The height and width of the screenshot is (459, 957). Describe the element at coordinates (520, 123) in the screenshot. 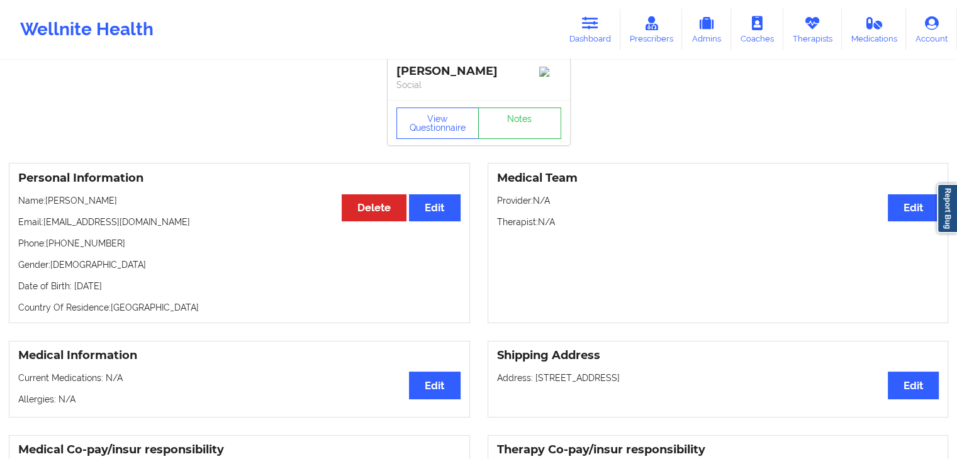

I see `a: Notes` at that location.